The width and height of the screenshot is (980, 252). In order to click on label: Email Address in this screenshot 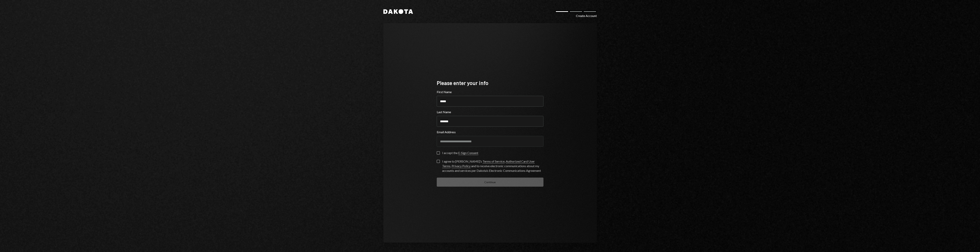, I will do `click(490, 132)`.